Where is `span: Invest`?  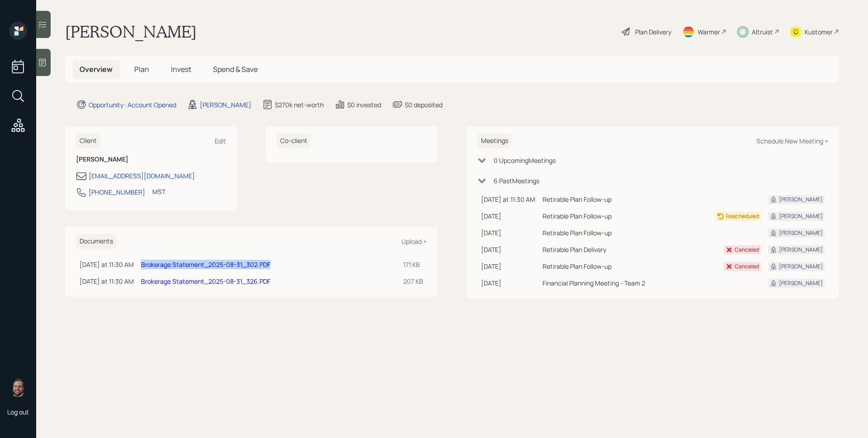
span: Invest is located at coordinates (181, 69).